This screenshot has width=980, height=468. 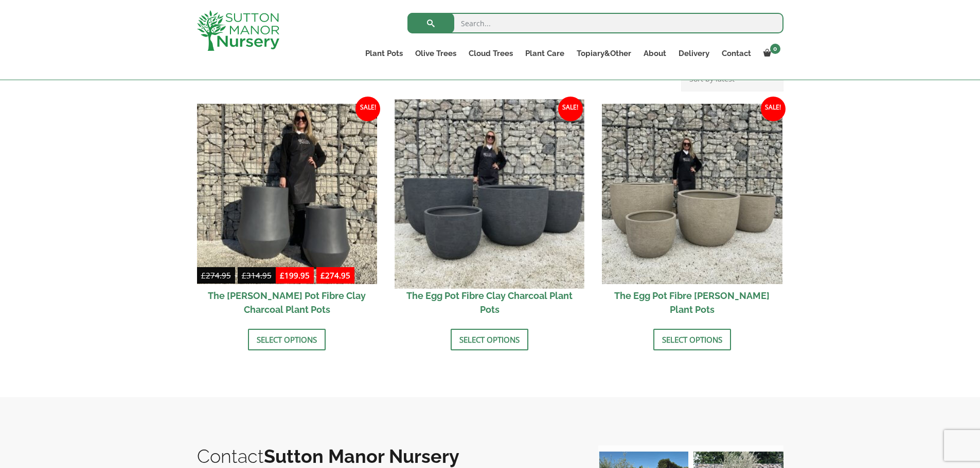 I want to click on a: Topiary&Other, so click(x=604, y=53).